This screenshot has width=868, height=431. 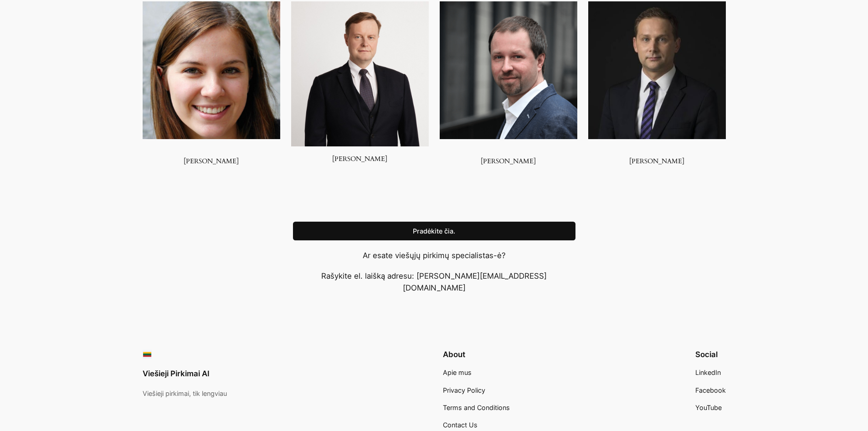 What do you see at coordinates (460, 424) in the screenshot?
I see `span: Contact Us` at bounding box center [460, 424].